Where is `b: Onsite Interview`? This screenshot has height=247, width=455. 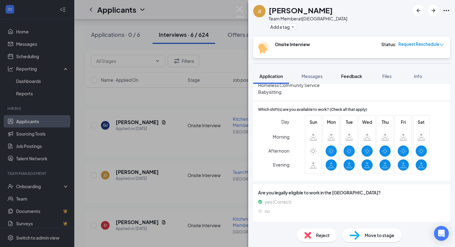
b: Onsite Interview is located at coordinates (292, 44).